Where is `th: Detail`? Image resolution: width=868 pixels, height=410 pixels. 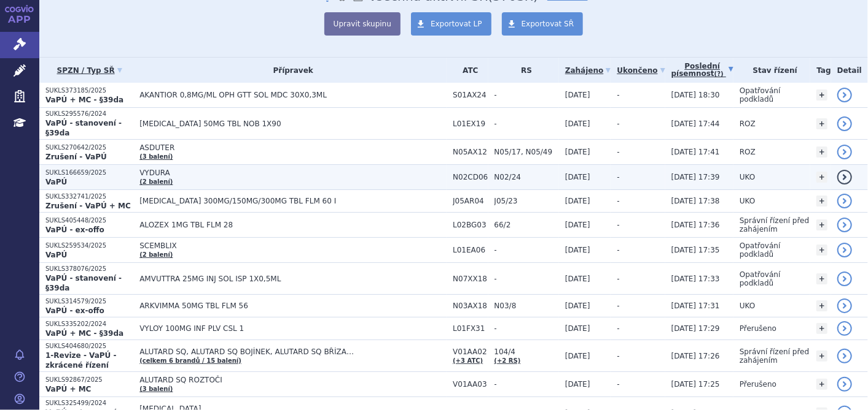 th: Detail is located at coordinates (849, 70).